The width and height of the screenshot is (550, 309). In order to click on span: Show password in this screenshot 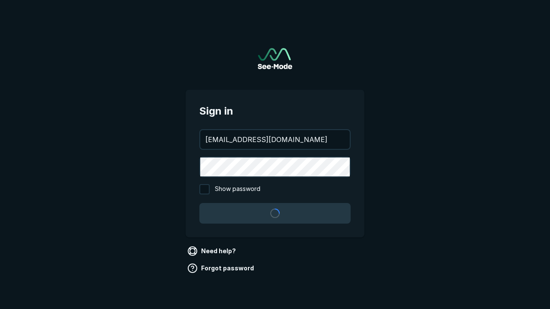, I will do `click(238, 189)`.